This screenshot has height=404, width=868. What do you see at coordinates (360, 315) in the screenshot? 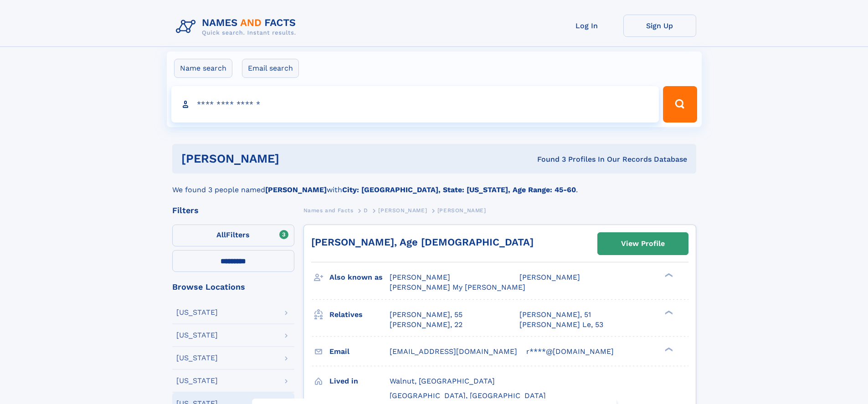
I see `h3: Relatives` at bounding box center [360, 315].